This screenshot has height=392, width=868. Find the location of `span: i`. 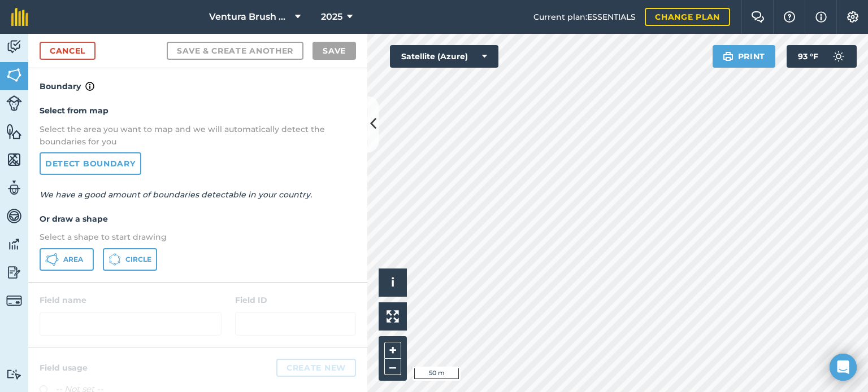

span: i is located at coordinates (392, 282).